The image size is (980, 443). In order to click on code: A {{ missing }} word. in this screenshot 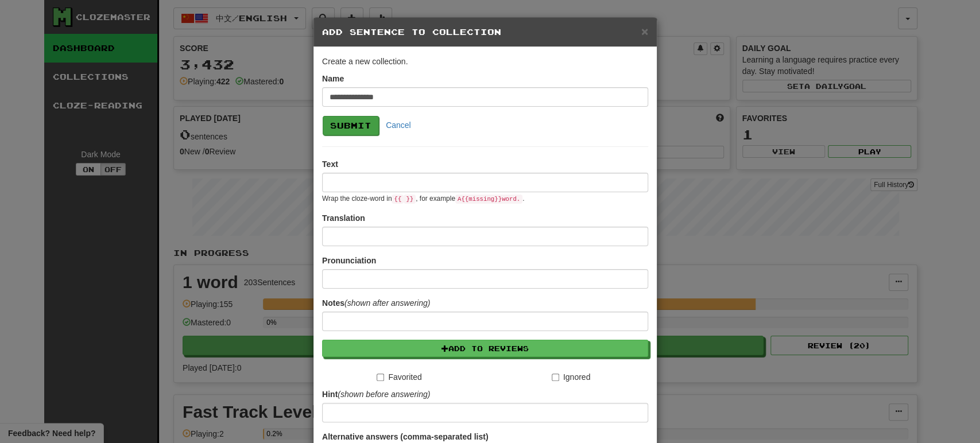, I will do `click(489, 199)`.